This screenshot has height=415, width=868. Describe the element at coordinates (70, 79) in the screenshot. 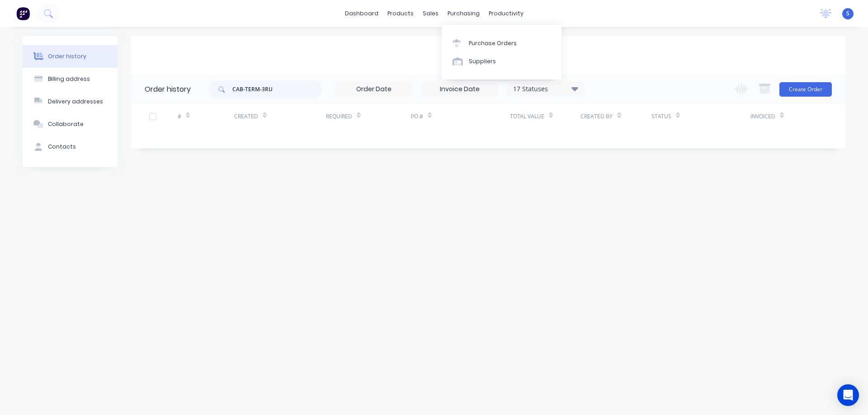

I see `button: Billing address` at that location.